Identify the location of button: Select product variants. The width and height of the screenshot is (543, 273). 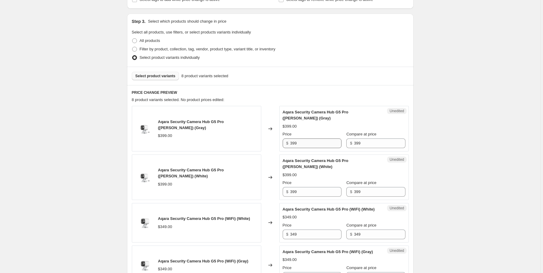
(155, 76).